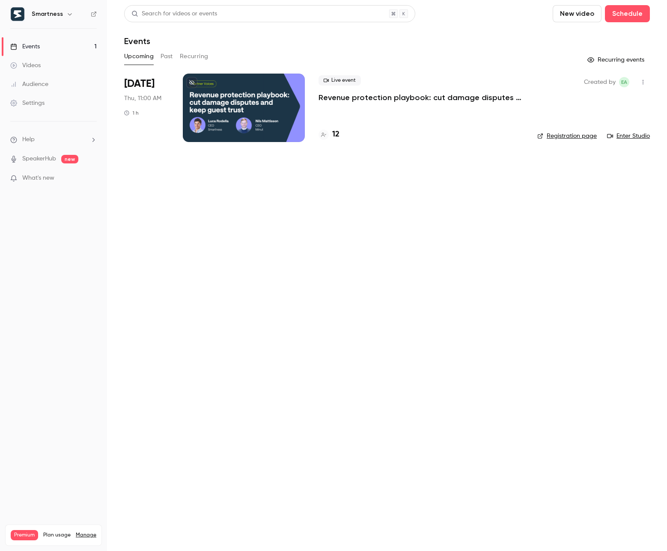 The image size is (667, 551). I want to click on h6: Smartness, so click(47, 14).